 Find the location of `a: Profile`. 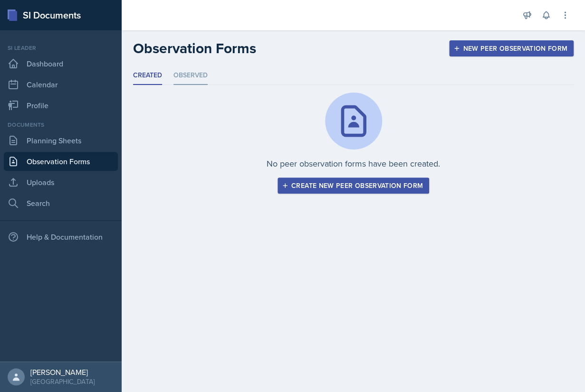

a: Profile is located at coordinates (61, 105).